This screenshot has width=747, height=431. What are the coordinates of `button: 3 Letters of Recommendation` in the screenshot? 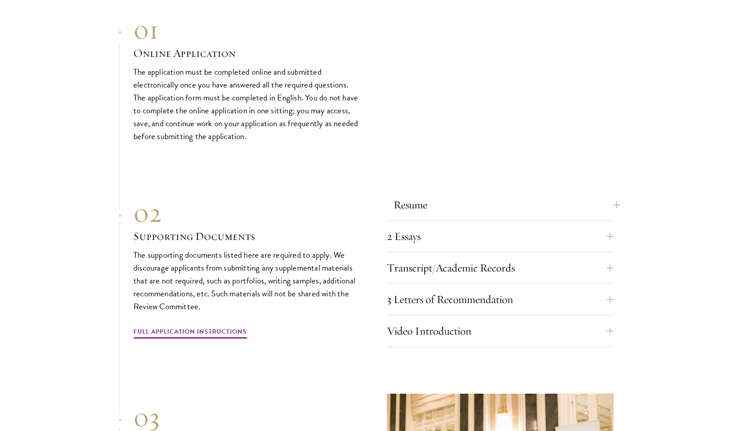 It's located at (500, 300).